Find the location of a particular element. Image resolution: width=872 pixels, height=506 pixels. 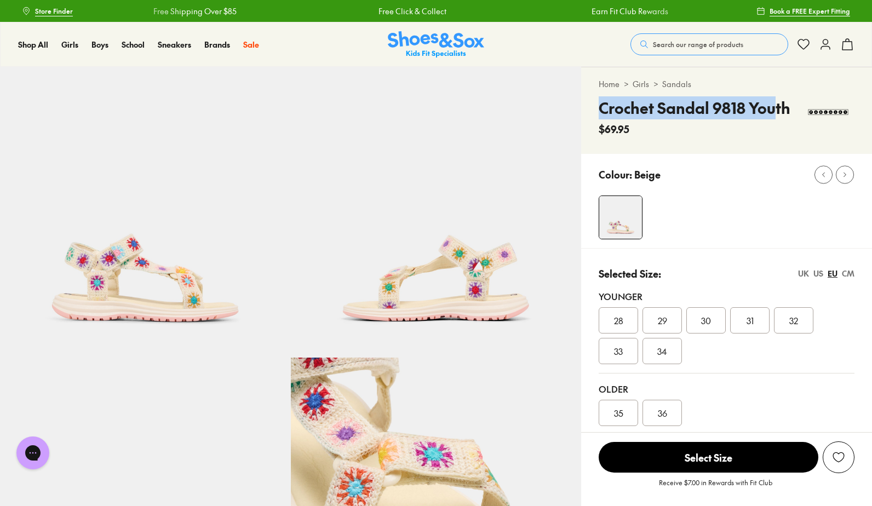

div: US is located at coordinates (819, 273).